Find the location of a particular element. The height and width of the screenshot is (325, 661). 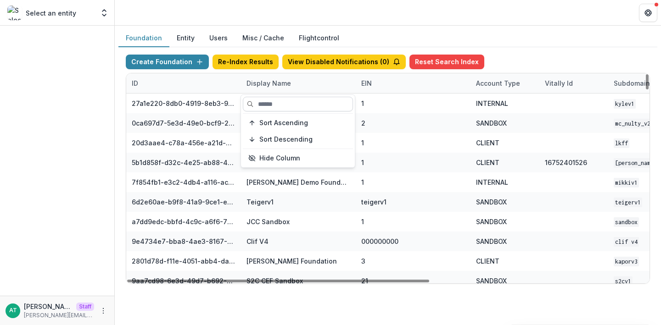

div: 6d2e60ae-b9f8-41a9-9ce1-e608d0f20ec5 is located at coordinates (184, 202).